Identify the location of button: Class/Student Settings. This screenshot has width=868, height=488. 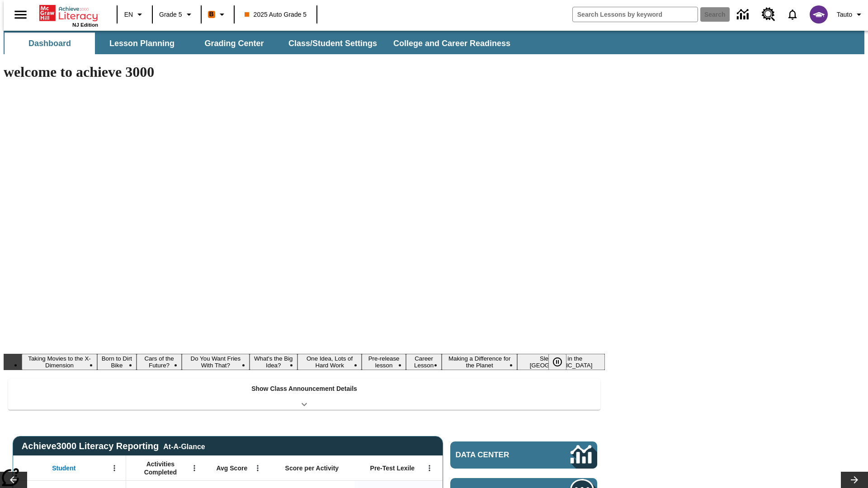
(332, 44).